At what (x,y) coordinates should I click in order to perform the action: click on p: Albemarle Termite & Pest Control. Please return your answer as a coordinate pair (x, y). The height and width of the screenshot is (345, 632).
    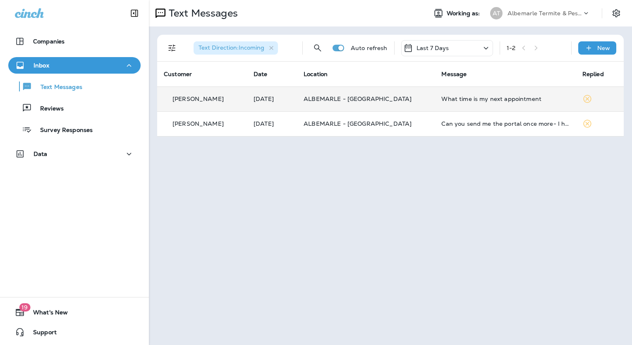
    Looking at the image, I should click on (545, 13).